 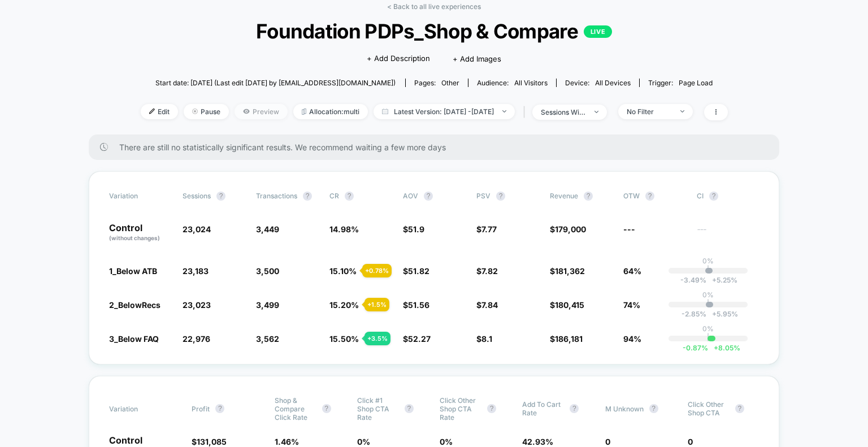 What do you see at coordinates (416, 229) in the screenshot?
I see `span: 51.9` at bounding box center [416, 229].